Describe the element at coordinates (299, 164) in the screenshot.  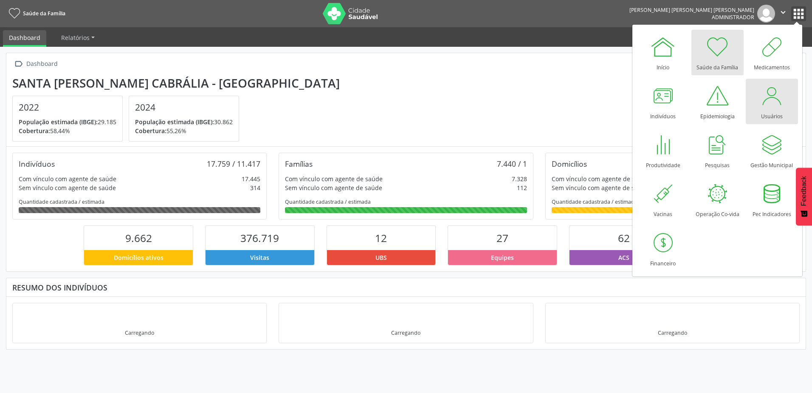
I see `div: Famílias` at that location.